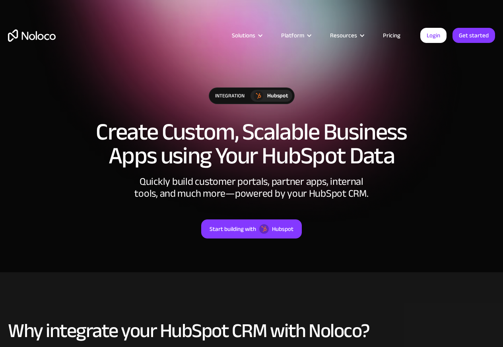 This screenshot has height=347, width=503. What do you see at coordinates (251, 144) in the screenshot?
I see `h1: Create Custom, Scalable Business Apps using Your HubSpot Data` at bounding box center [251, 144].